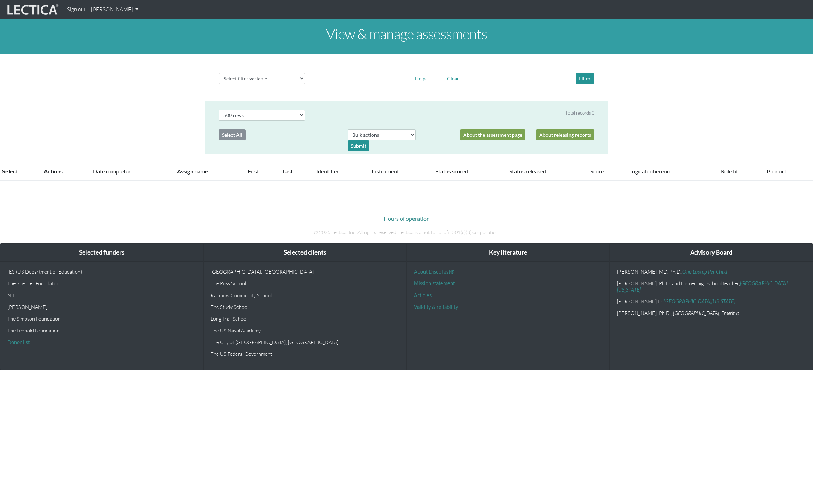  What do you see at coordinates (565, 135) in the screenshot?
I see `a: About releasing reports` at bounding box center [565, 135].